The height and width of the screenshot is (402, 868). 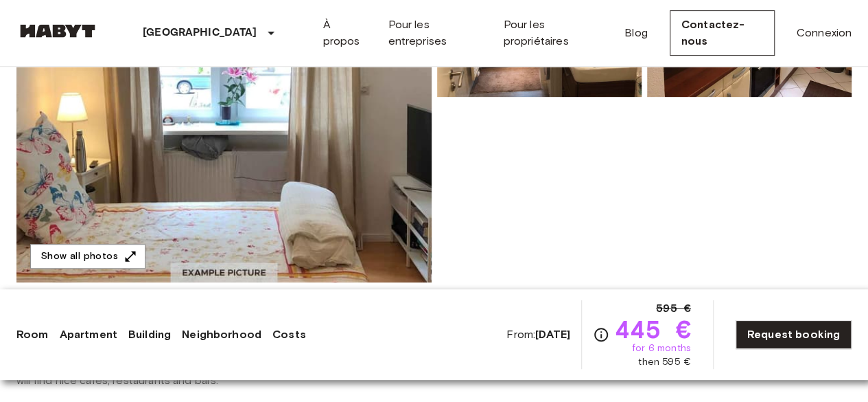 I want to click on span: From:, so click(x=538, y=334).